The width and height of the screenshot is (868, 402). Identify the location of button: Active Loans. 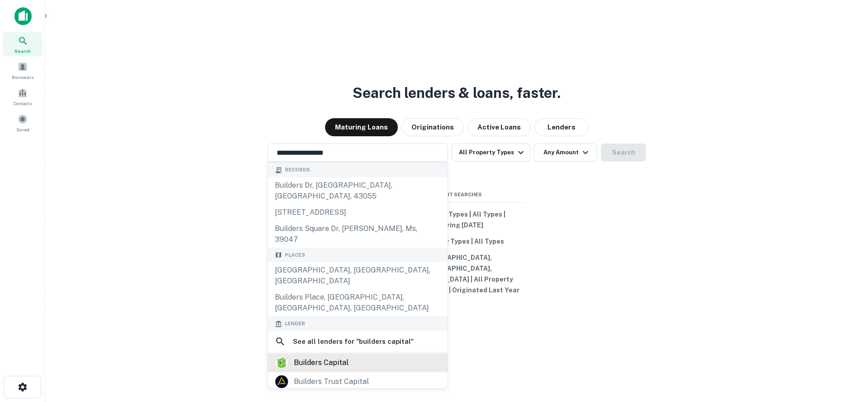
(499, 128).